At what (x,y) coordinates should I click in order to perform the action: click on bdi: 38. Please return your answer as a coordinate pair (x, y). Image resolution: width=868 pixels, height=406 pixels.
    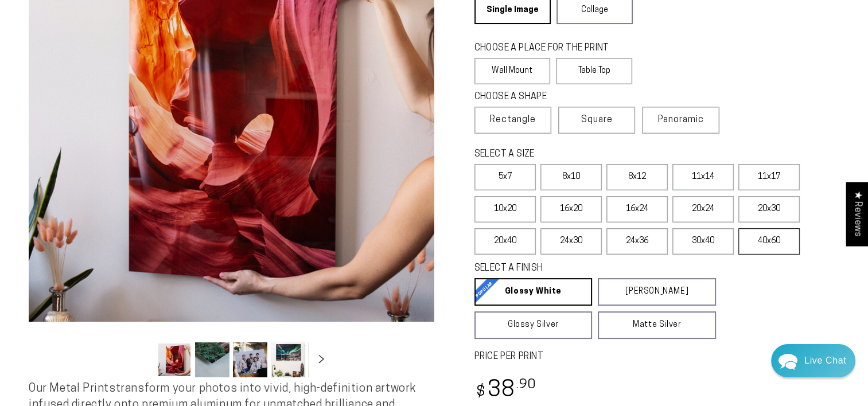
    Looking at the image, I should click on (506, 390).